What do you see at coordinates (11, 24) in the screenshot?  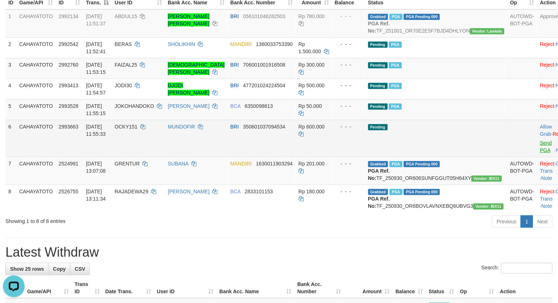 I see `td: 1` at bounding box center [11, 24].